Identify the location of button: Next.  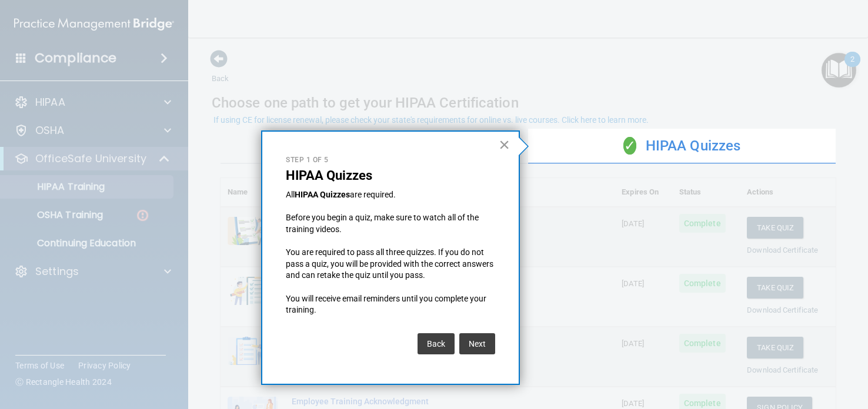
(477, 344).